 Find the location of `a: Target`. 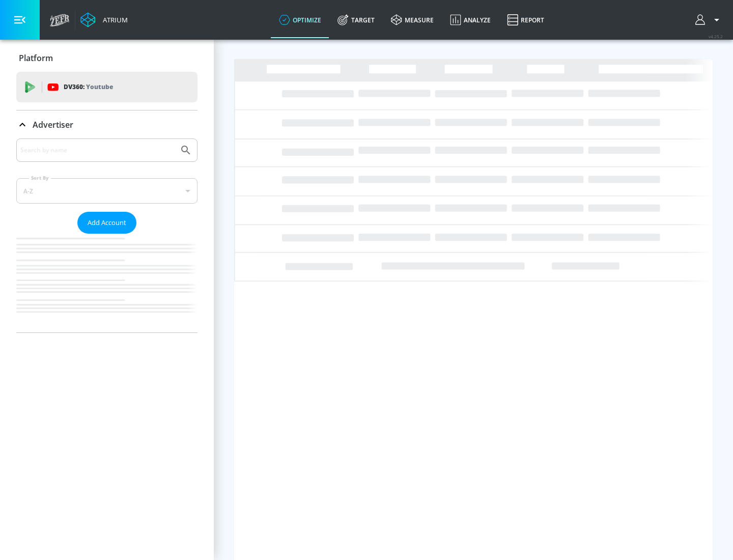

a: Target is located at coordinates (356, 20).